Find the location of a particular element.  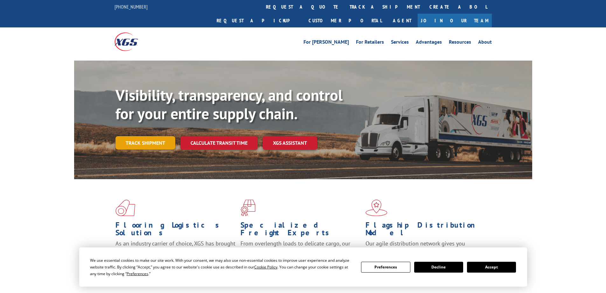

span: Cookie Policy is located at coordinates (266, 266).